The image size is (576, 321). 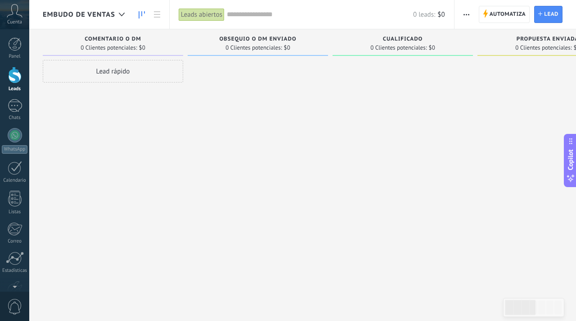 I want to click on a: Automatiza, so click(x=505, y=14).